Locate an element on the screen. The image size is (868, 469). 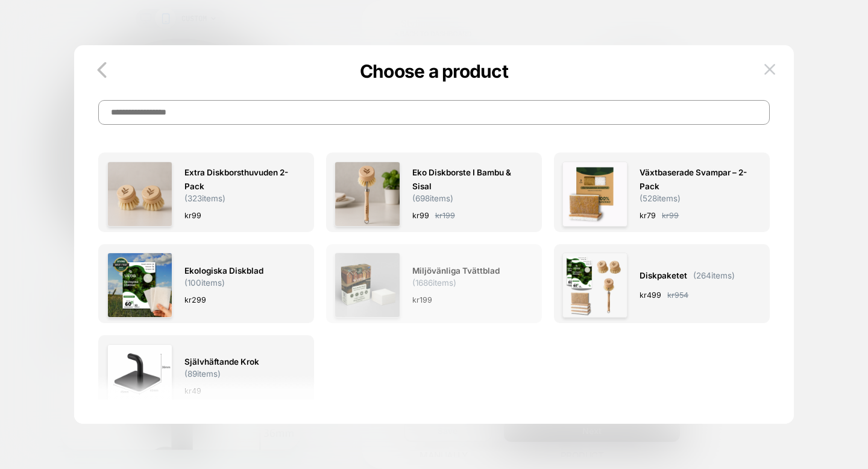
span: kr 499 is located at coordinates (650, 294).